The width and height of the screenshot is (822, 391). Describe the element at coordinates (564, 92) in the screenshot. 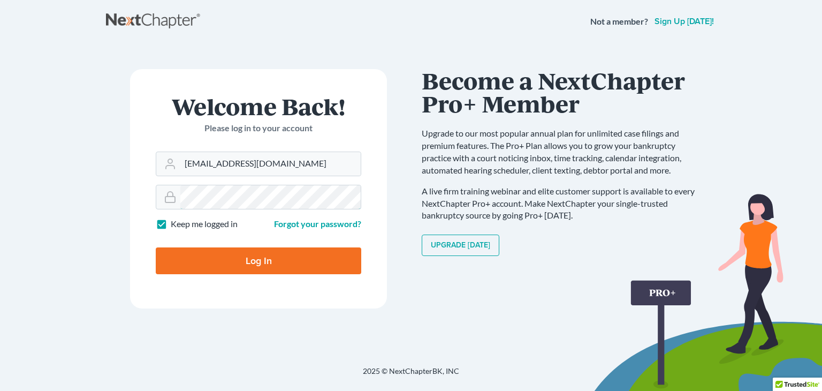

I see `h1: Become a NextChapter Pro+ Member` at that location.